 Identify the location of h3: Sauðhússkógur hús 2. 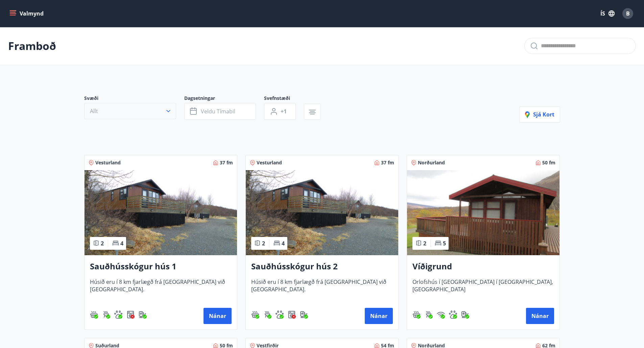
(322, 266).